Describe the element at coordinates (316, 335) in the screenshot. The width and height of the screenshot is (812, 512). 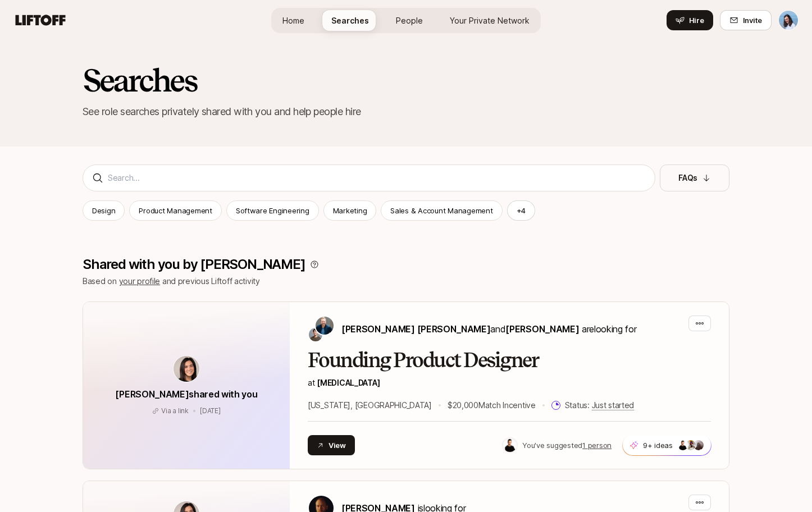
I see `img: David Deng` at that location.